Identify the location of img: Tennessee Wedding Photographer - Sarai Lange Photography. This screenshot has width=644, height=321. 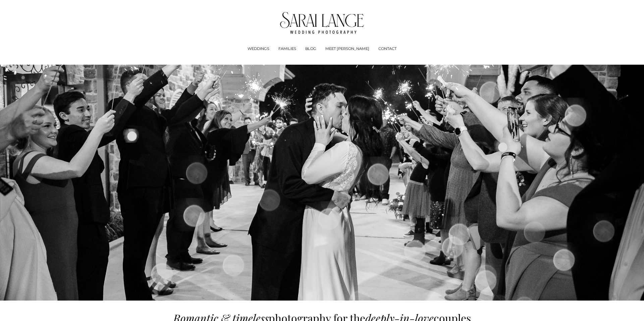
(322, 23).